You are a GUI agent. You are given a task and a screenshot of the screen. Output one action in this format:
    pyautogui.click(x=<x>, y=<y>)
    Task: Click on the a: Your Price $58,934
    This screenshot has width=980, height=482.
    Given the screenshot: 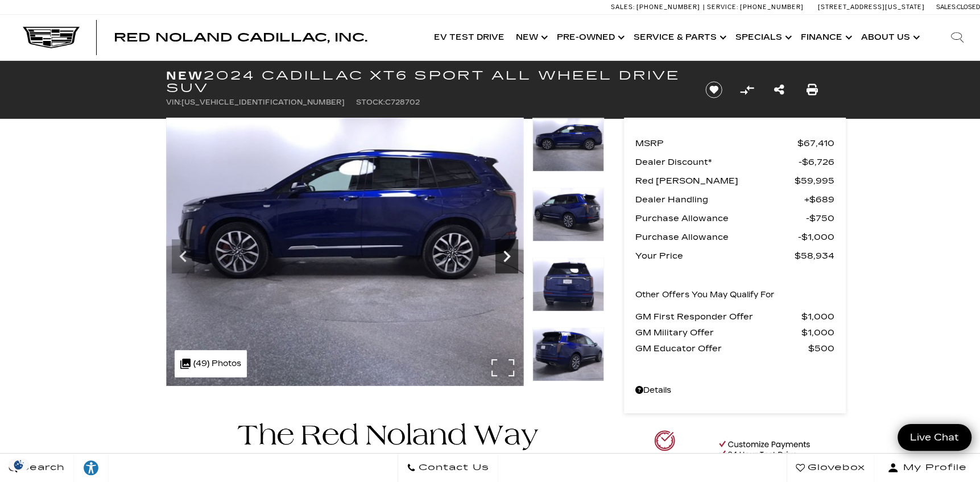 What is the action you would take?
    pyautogui.click(x=735, y=256)
    